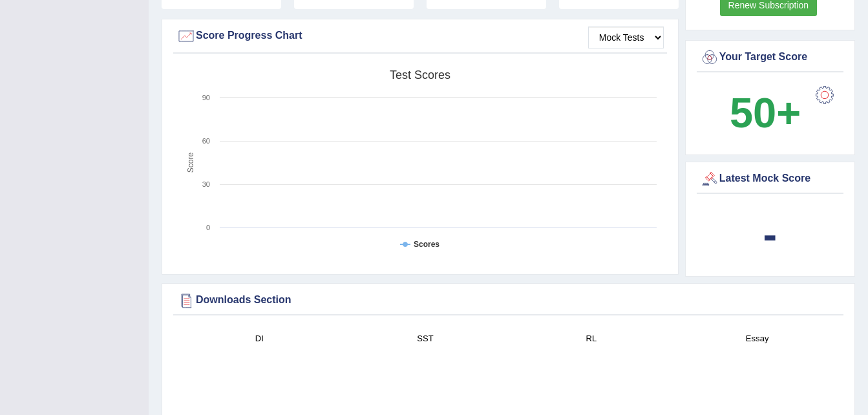  What do you see at coordinates (427, 245) in the screenshot?
I see `tspan: Scores` at bounding box center [427, 245].